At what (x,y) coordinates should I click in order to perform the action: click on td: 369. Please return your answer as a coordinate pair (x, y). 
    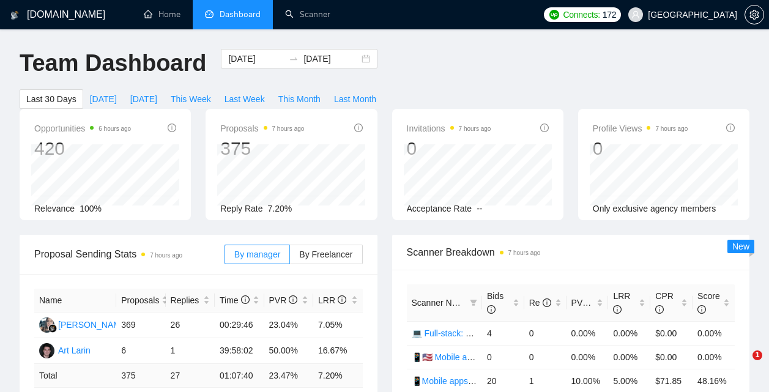
    Looking at the image, I should click on (141, 325).